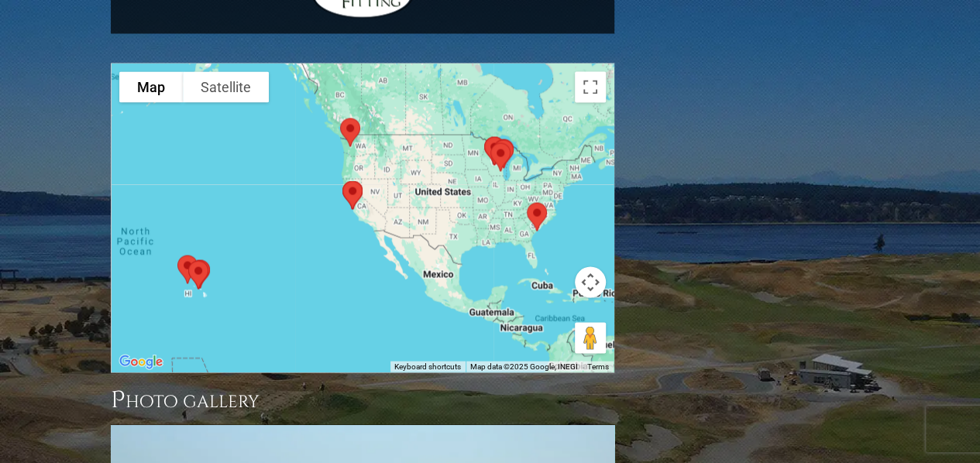  I want to click on button: Toggle fullscreen view, so click(590, 87).